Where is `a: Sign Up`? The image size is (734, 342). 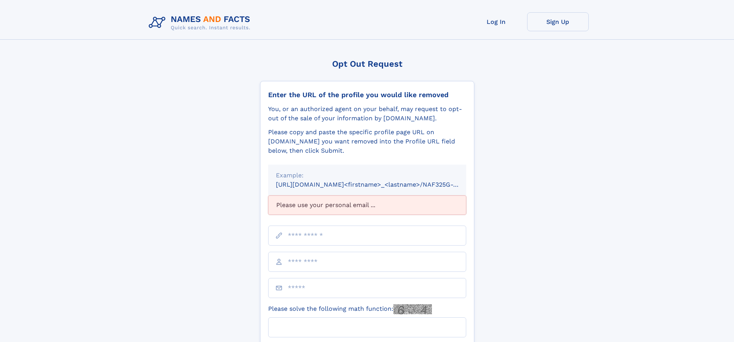 a: Sign Up is located at coordinates (558, 22).